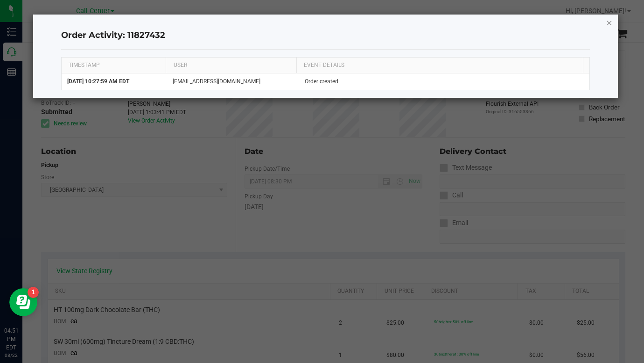 This screenshot has height=363, width=644. I want to click on th: USER, so click(231, 65).